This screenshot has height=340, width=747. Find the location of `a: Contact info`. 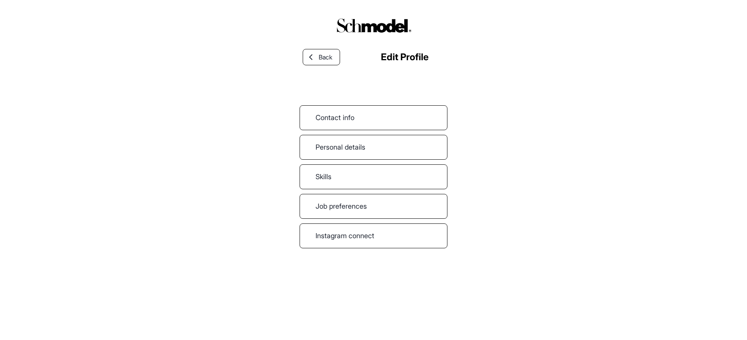

a: Contact info is located at coordinates (373, 118).